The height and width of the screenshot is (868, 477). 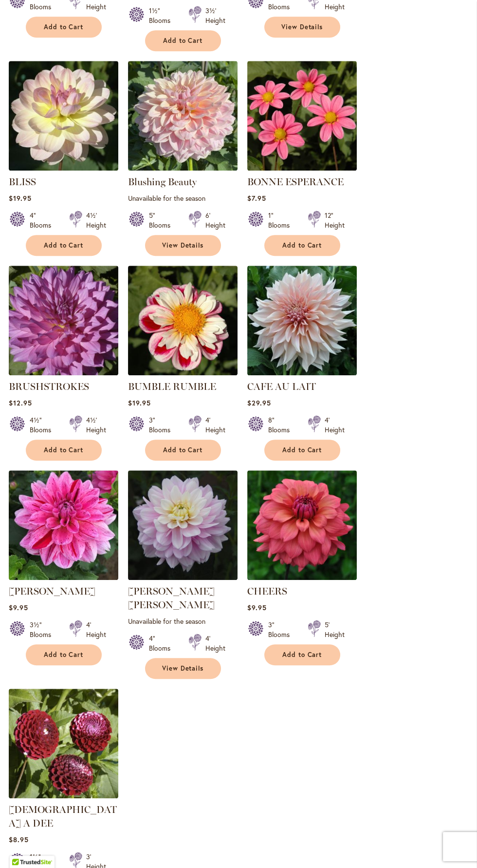 I want to click on img: BONNE ESPERANCE, so click(x=302, y=116).